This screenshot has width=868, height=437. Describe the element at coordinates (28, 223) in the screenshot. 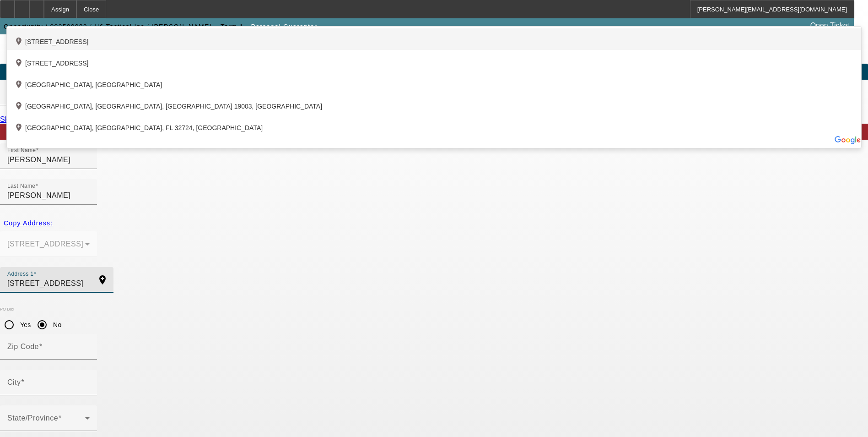

I see `span: Copy Address:` at that location.